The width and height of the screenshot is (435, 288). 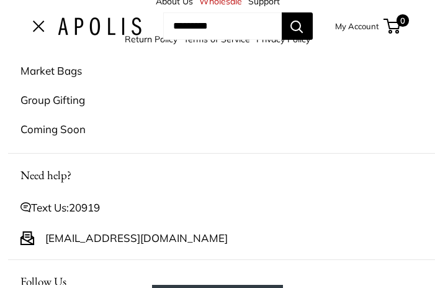 What do you see at coordinates (226, 99) in the screenshot?
I see `a: Group Gifting` at bounding box center [226, 99].